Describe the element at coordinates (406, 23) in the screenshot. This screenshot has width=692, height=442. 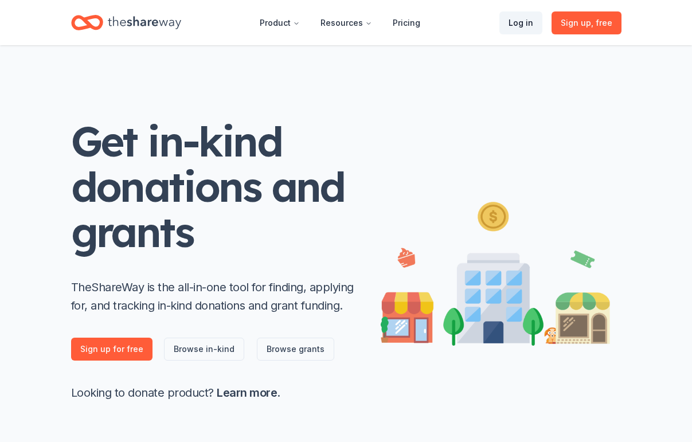
I see `a: Pricing` at that location.